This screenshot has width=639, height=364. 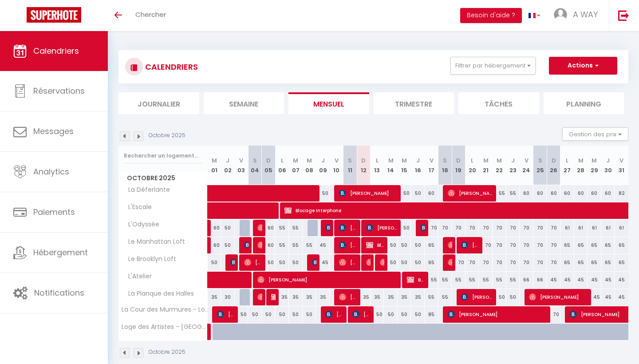 I want to click on li: Planning, so click(x=584, y=103).